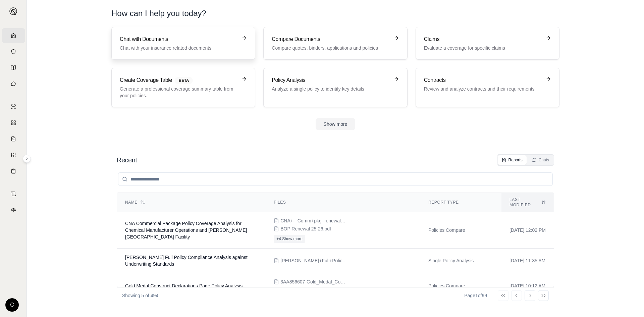 The width and height of the screenshot is (644, 317). I want to click on span: Forlenza's Full Policy Compliance Analysis against Underwriting Standards, so click(186, 261).